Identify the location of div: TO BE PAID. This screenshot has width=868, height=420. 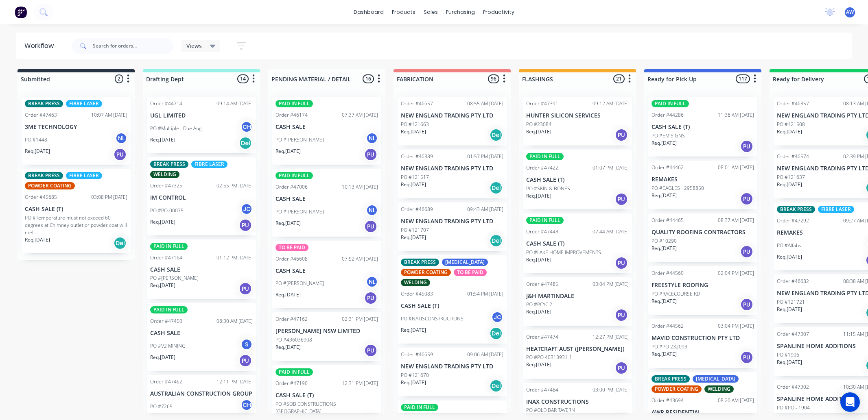
(470, 272).